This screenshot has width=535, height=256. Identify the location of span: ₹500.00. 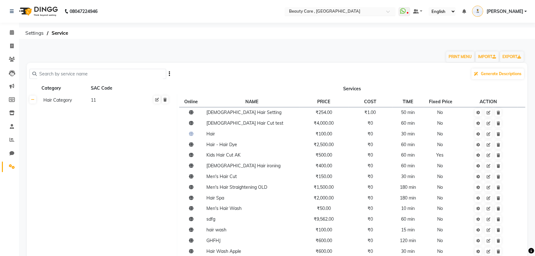
(324, 155).